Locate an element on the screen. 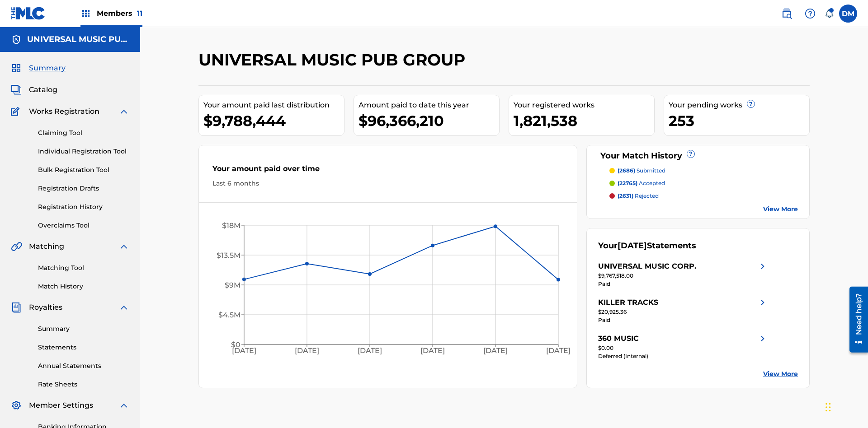 The width and height of the screenshot is (868, 428). a: Statements is located at coordinates (84, 347).